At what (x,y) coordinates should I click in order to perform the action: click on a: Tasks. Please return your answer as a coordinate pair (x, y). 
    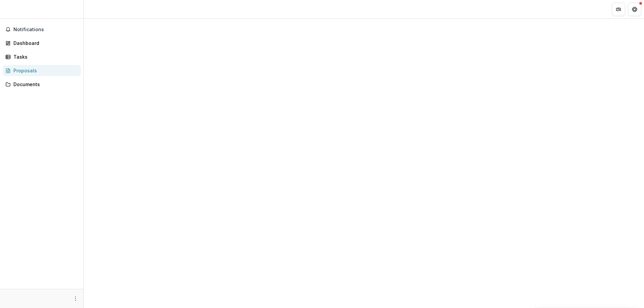
    Looking at the image, I should click on (41, 57).